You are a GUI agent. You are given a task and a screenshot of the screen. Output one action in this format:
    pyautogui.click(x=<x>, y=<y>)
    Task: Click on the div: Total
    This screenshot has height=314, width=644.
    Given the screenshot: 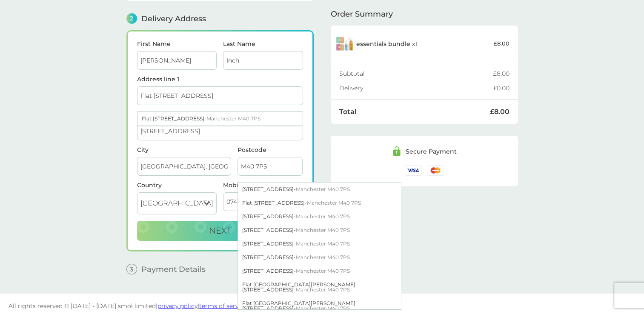 What is the action you would take?
    pyautogui.click(x=415, y=112)
    